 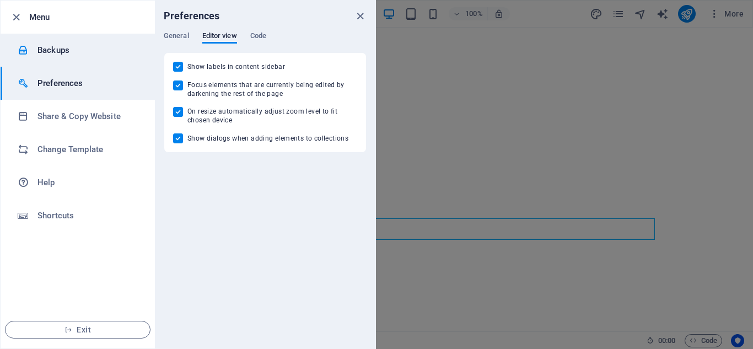 What do you see at coordinates (265, 42) in the screenshot?
I see `div: Preferences` at bounding box center [265, 42].